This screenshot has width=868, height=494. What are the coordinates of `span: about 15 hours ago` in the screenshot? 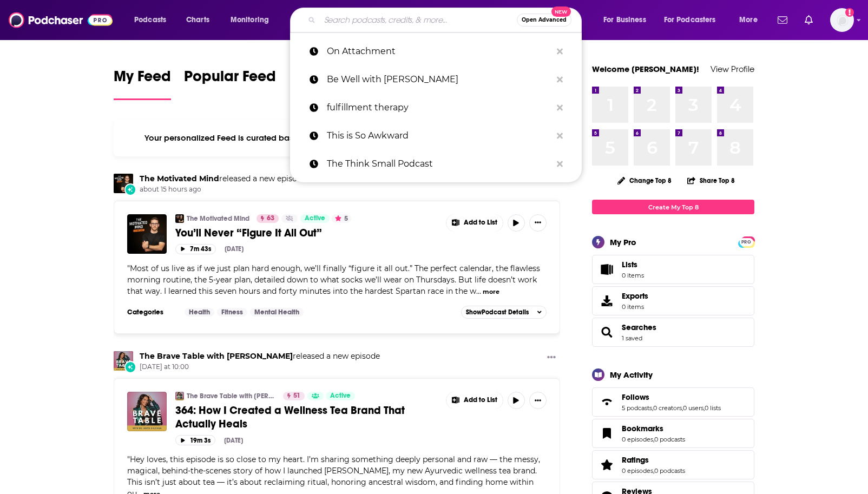 It's located at (223, 189).